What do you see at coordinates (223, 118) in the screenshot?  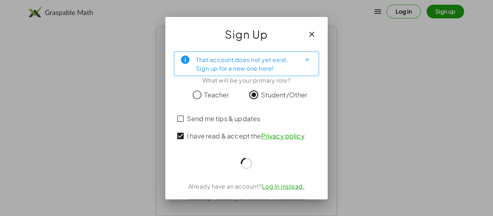 I see `span: Send me tips & updates` at bounding box center [223, 118].